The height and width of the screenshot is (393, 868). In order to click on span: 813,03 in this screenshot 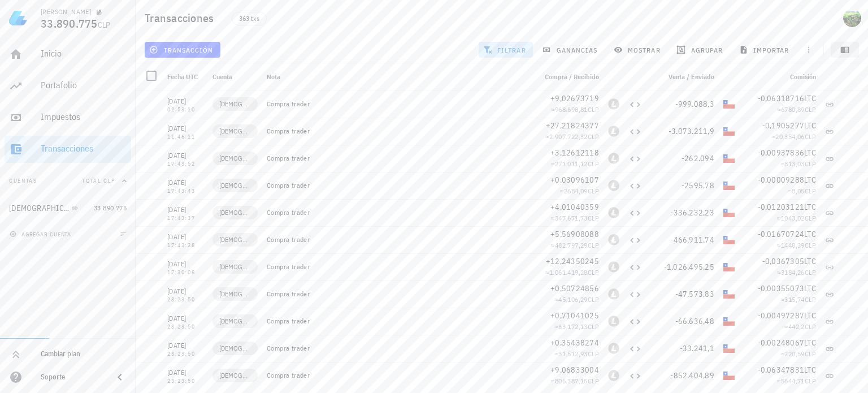, I will do `click(794, 163)`.